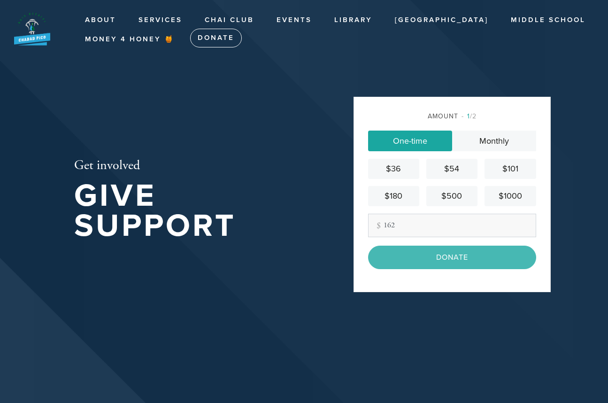 Image resolution: width=608 pixels, height=403 pixels. Describe the element at coordinates (452, 196) in the screenshot. I see `a: $500` at that location.